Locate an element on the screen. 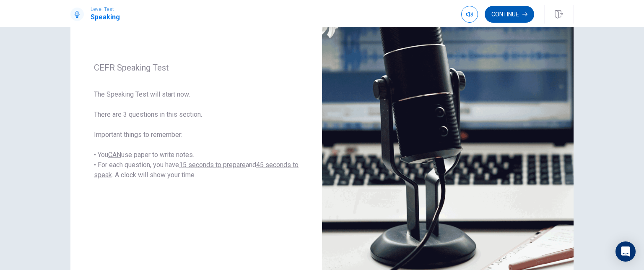 The image size is (644, 270). h1: Speaking is located at coordinates (105, 17).